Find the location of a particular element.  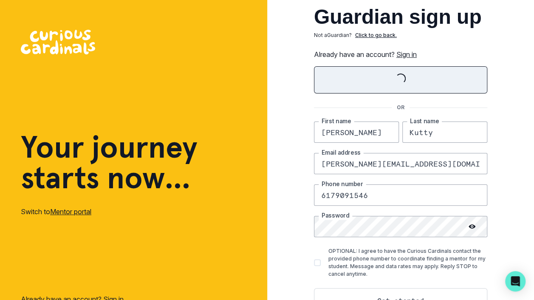

button: Sign in with Google (GSuite) is located at coordinates (400, 80).